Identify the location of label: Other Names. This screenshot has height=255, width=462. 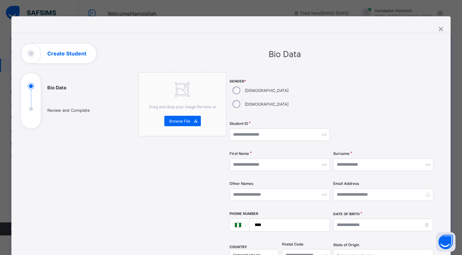
(241, 184).